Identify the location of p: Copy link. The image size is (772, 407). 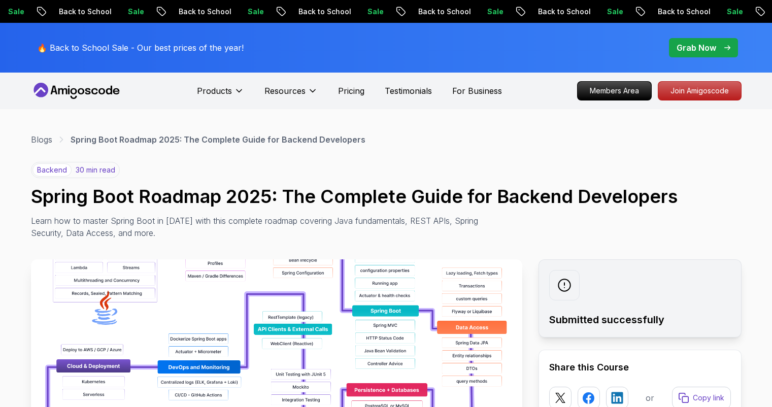
(709, 398).